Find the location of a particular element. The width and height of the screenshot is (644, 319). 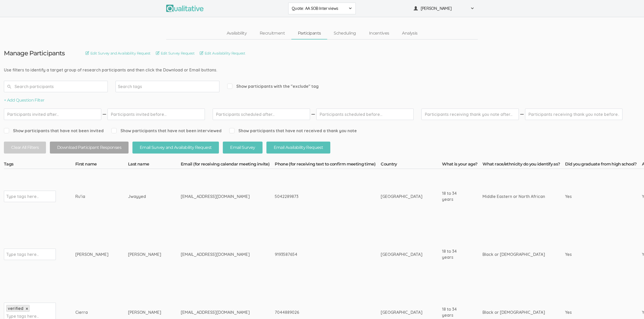

input: Participants receiving thank you note before... is located at coordinates (574, 114).